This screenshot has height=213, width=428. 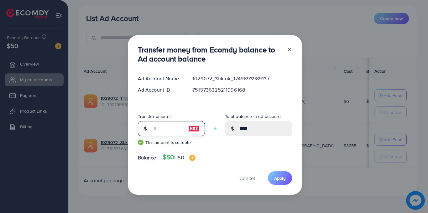 I want to click on h3: Transfer money from Ecomdy balance to Ad account balance, so click(x=210, y=54).